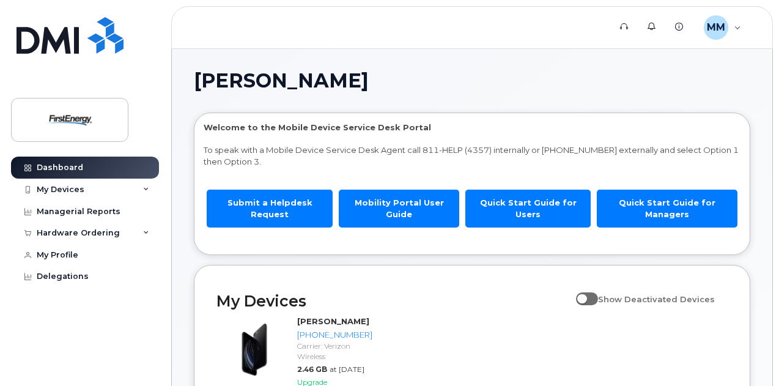 This screenshot has width=779, height=386. Describe the element at coordinates (472, 127) in the screenshot. I see `p: Welcome to the Mobile Device Service Desk Portal` at that location.